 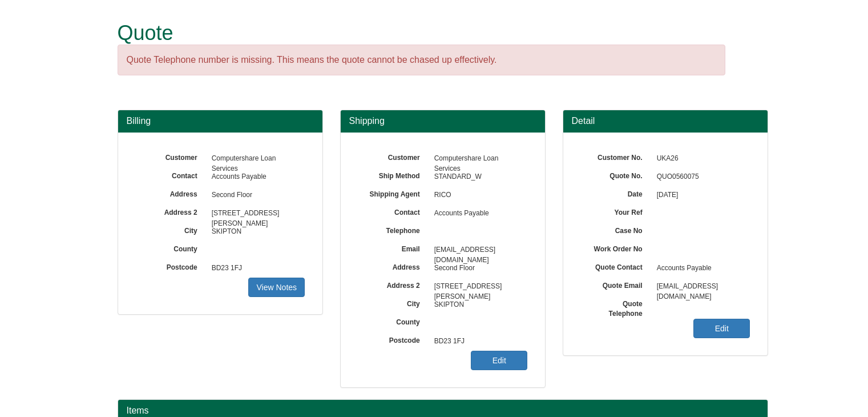 I want to click on label: Telephone, so click(x=393, y=229).